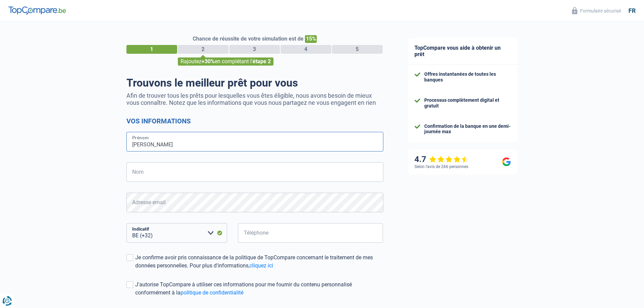 The height and width of the screenshot is (308, 644). Describe the element at coordinates (255, 99) in the screenshot. I see `p: Afin de trouver tous les prêts pour lesquelles vous êtes éligible, nous avons besoin de mieux vou...` at that location.